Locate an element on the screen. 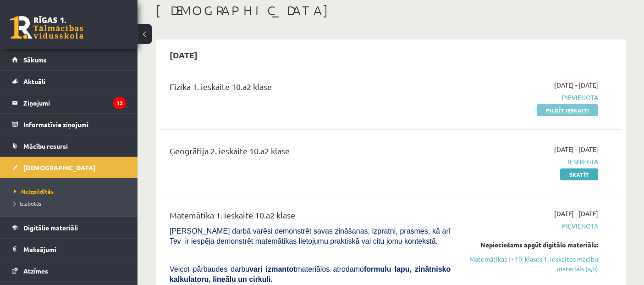 The height and width of the screenshot is (285, 644). a: Izlabotās is located at coordinates (71, 203).